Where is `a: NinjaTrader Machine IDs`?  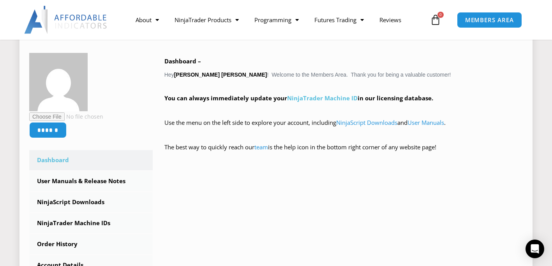 a: NinjaTrader Machine IDs is located at coordinates (91, 224).